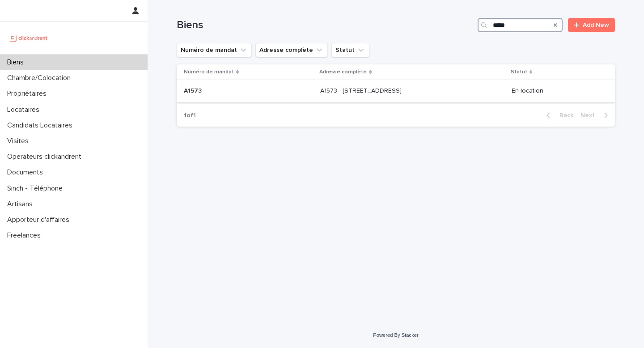 This screenshot has height=348, width=644. I want to click on p: Numéro de mandat, so click(209, 72).